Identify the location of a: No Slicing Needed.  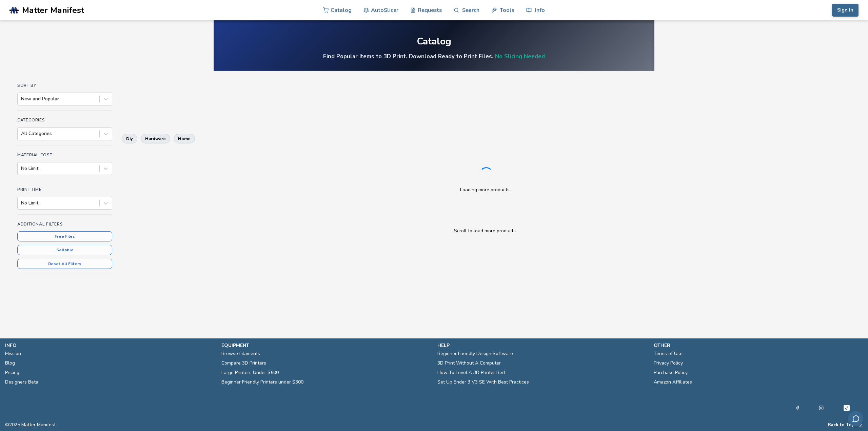
(520, 56).